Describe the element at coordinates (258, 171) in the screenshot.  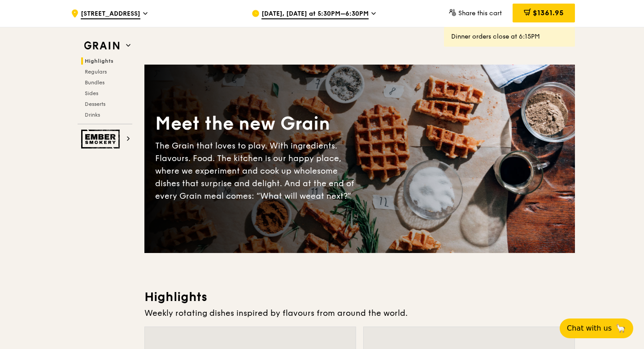
I see `div: The Grain that loves to play. With ingredients. Flavours. Food. The kitchen is our happy place, w...` at that location.